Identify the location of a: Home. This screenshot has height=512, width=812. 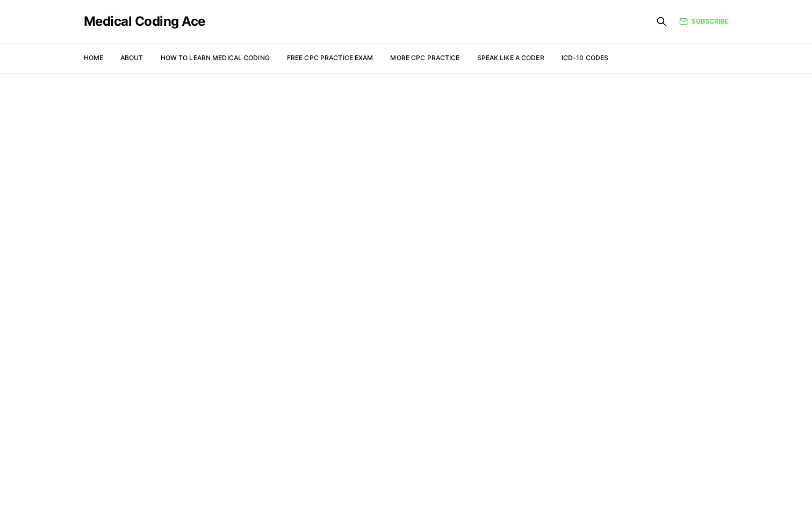
(94, 58).